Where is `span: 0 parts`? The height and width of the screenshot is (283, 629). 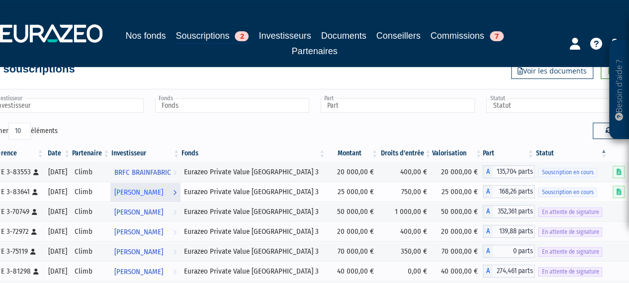 span: 0 parts is located at coordinates (514, 252).